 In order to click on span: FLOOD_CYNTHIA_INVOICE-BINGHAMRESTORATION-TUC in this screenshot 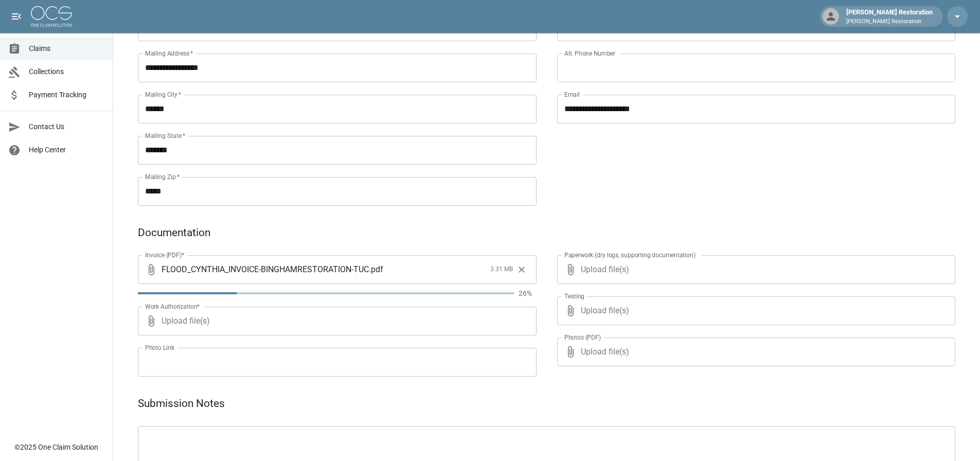, I will do `click(265, 269)`.